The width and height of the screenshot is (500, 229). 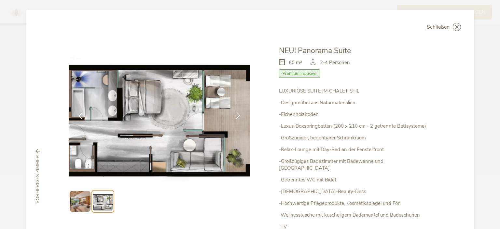 What do you see at coordinates (315, 50) in the screenshot?
I see `span: NEU! Panorama Suite` at bounding box center [315, 50].